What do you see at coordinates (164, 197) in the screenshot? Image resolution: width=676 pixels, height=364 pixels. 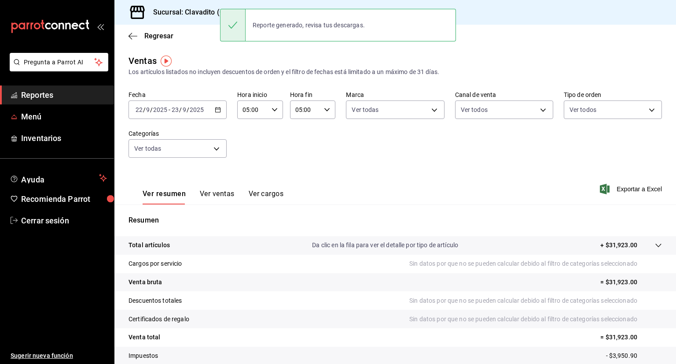 I see `button: Ver resumen` at bounding box center [164, 197].